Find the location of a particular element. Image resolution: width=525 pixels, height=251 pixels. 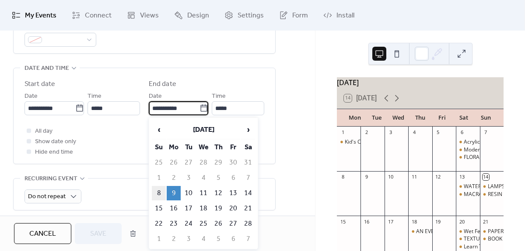

span: All day is located at coordinates (44, 132).